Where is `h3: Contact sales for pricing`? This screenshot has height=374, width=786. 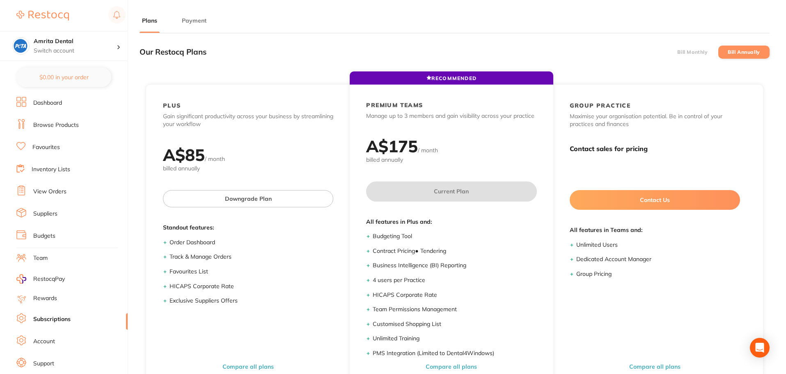 h3: Contact sales for pricing is located at coordinates (655, 149).